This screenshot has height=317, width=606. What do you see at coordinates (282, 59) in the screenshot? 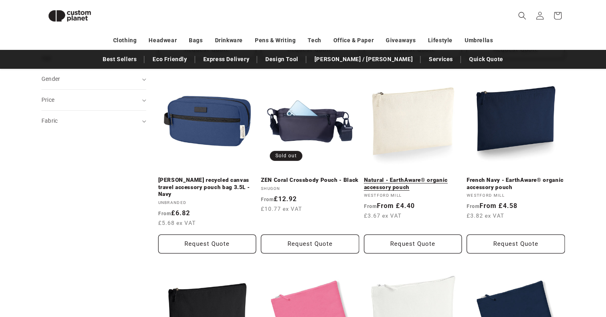
I see `a: Design Tool` at bounding box center [282, 59].